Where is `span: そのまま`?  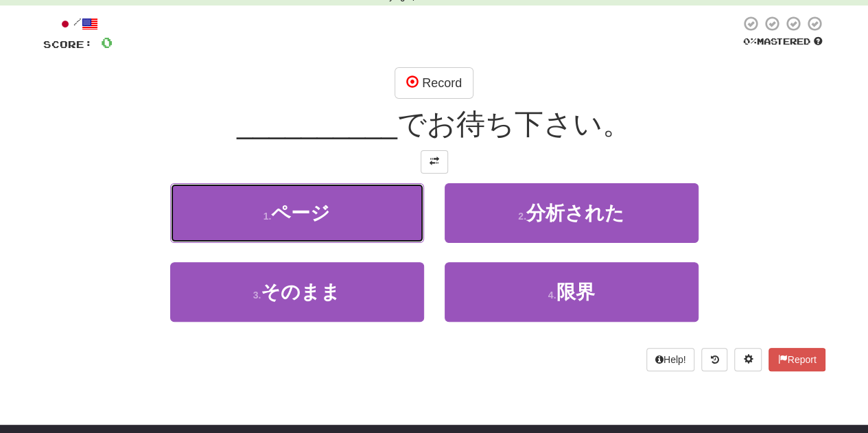 span: そのまま is located at coordinates (301, 292).